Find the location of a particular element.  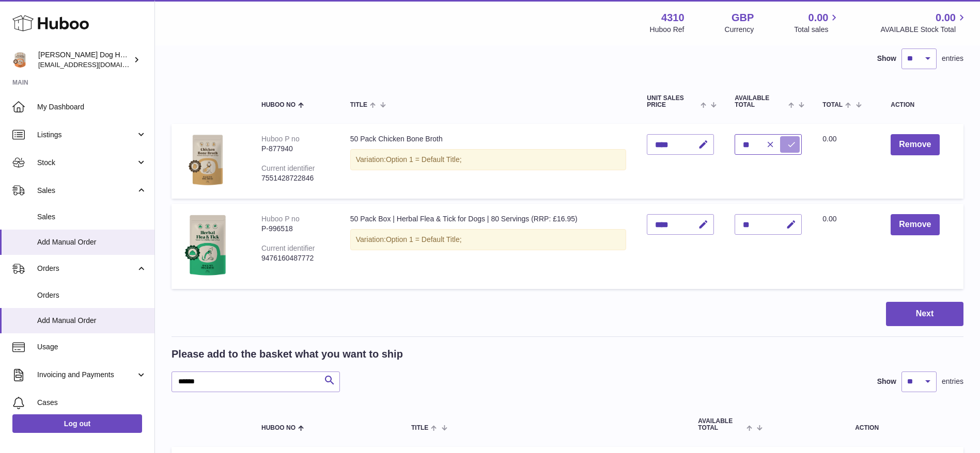

img: 50 Pack Chicken Bone Broth is located at coordinates (208, 160).